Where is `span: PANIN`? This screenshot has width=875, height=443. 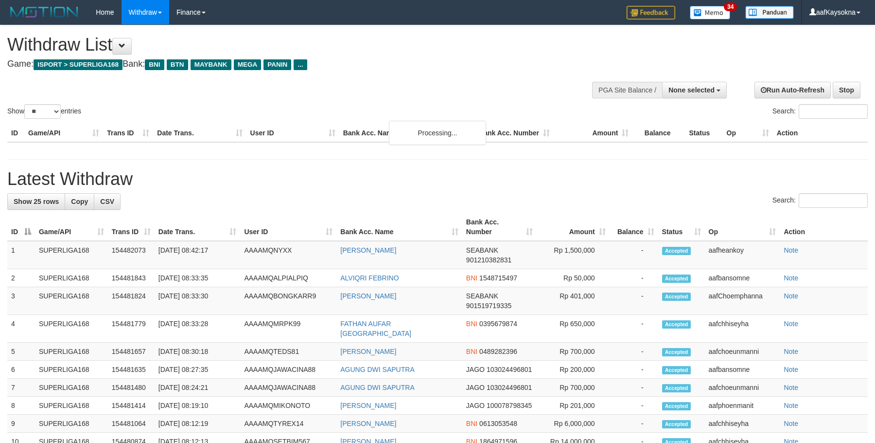
span: PANIN is located at coordinates (277, 65).